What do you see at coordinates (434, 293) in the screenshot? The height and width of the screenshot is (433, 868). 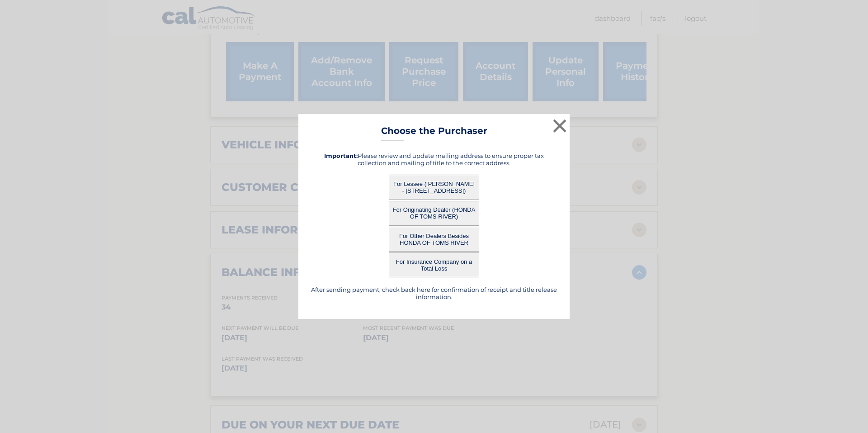 I see `h5: After sending payment, check back here for confirmation of receipt and title release information.` at bounding box center [434, 293].